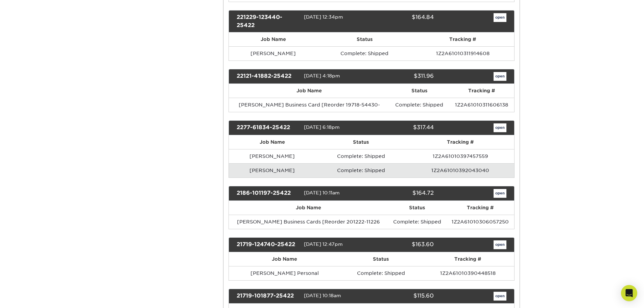 The height and width of the screenshot is (308, 644). I want to click on div: Open Intercom Messenger, so click(629, 293).